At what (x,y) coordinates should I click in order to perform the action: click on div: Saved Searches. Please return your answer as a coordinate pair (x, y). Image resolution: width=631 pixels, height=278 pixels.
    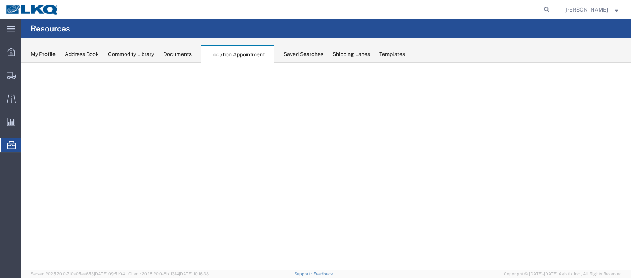
    Looking at the image, I should click on (303, 54).